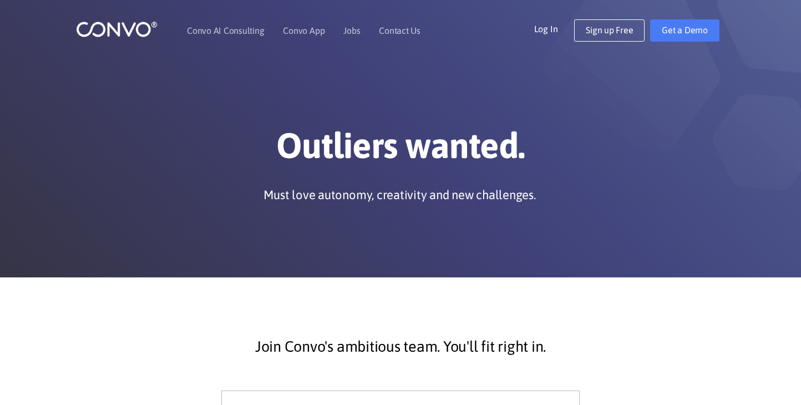 The image size is (801, 405). What do you see at coordinates (554, 28) in the screenshot?
I see `a: Log In` at bounding box center [554, 28].